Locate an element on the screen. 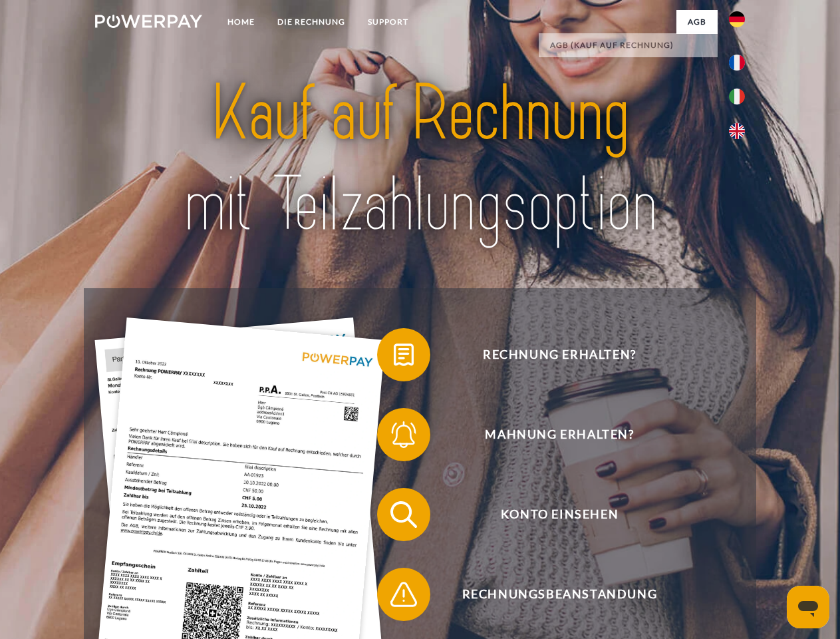 This screenshot has height=639, width=840. a: Rechnungsbeanstandung is located at coordinates (550, 594).